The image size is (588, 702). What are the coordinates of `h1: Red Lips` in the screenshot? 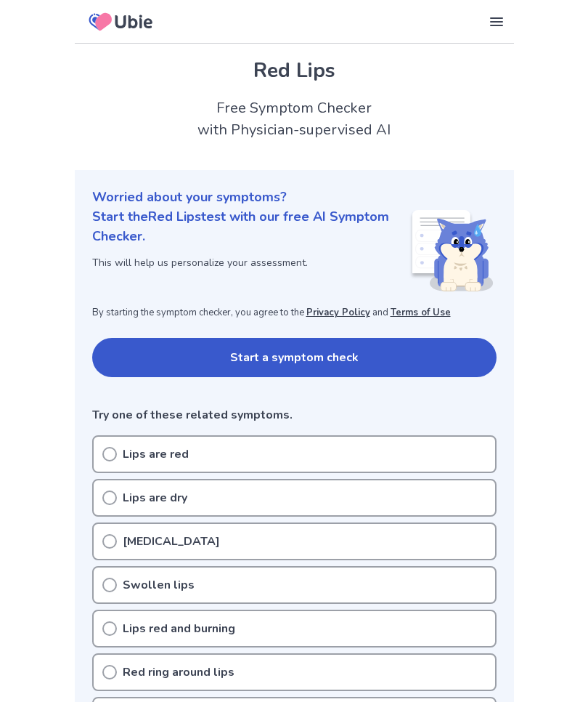 It's located at (294, 70).